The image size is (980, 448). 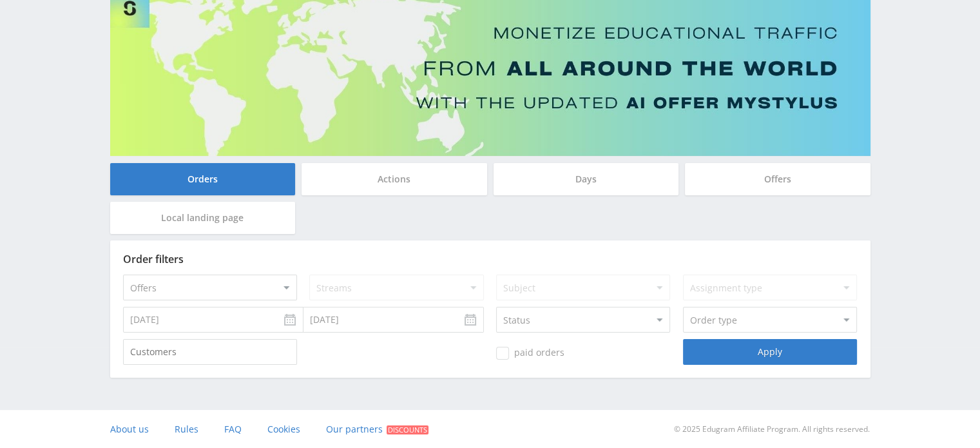 What do you see at coordinates (210, 352) in the screenshot?
I see `input: Customers` at bounding box center [210, 352].